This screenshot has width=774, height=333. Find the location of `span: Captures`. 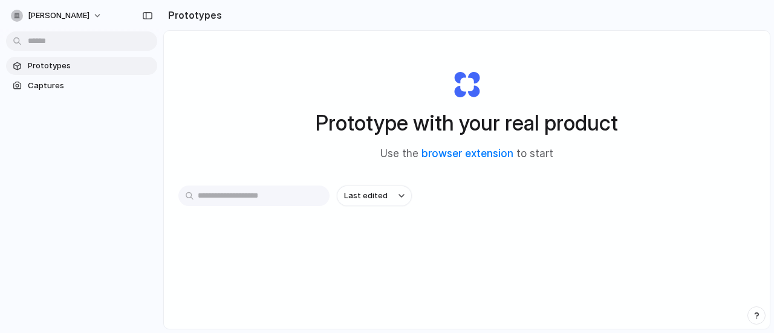

span: Captures is located at coordinates (90, 86).